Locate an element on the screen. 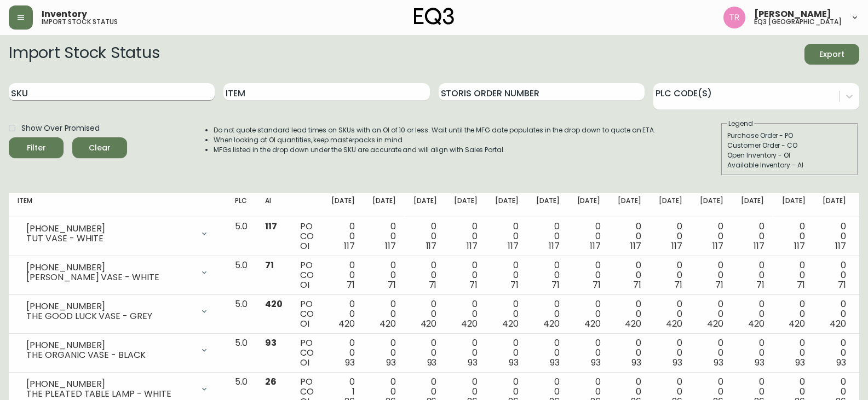 The height and width of the screenshot is (400, 868). img: logo is located at coordinates (434, 17).